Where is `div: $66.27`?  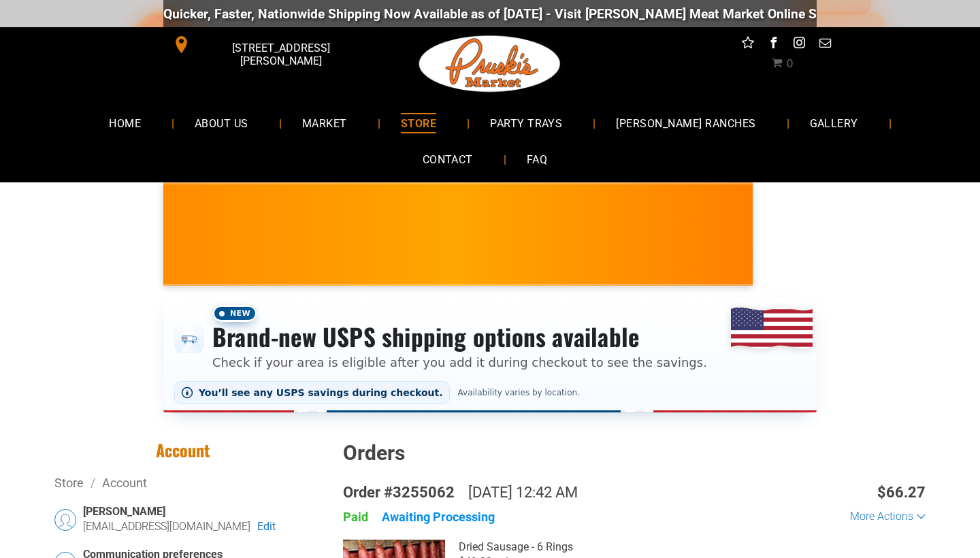 div: $66.27 is located at coordinates (901, 493).